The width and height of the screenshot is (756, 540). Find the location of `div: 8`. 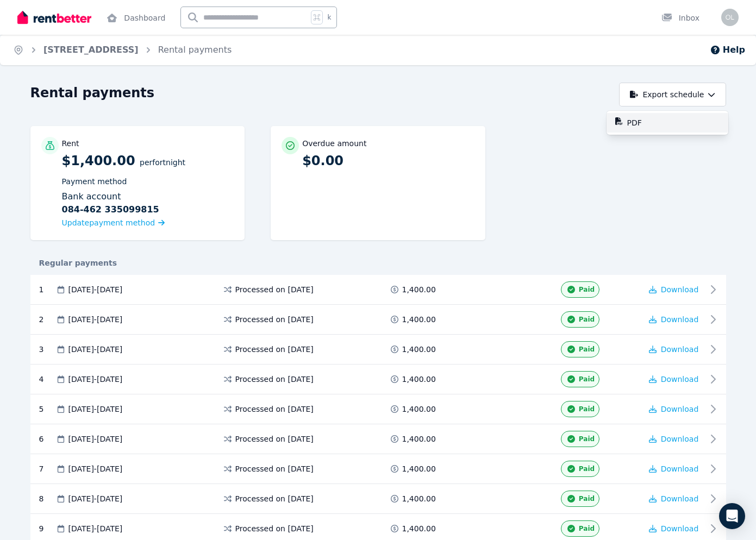

div: 8 is located at coordinates (47, 499).